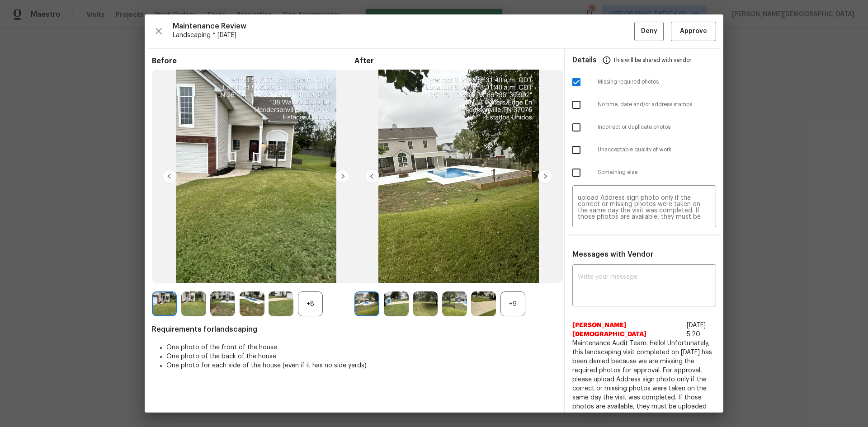  I want to click on span: Deny, so click(649, 31).